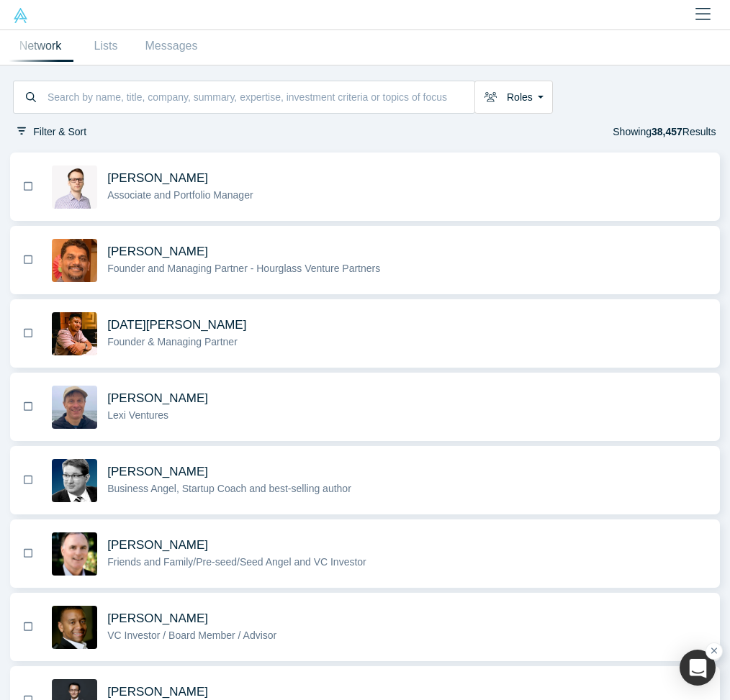  What do you see at coordinates (663, 132) in the screenshot?
I see `span: Showing Results` at bounding box center [663, 132].